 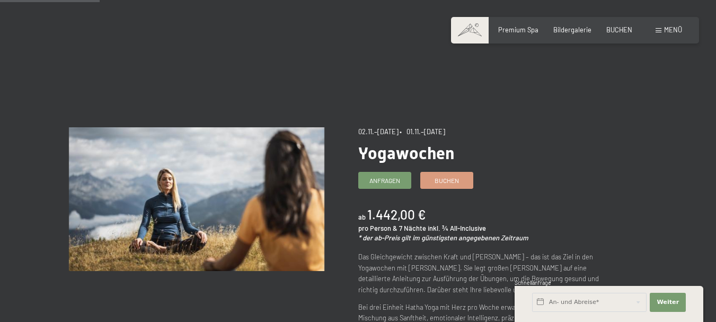 I want to click on a: Anfragen, so click(x=385, y=180).